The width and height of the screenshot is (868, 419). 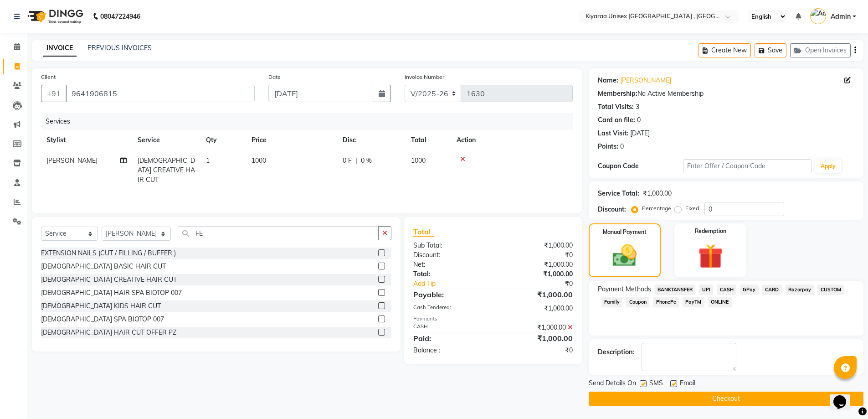 I want to click on div: Paid:, so click(x=450, y=338).